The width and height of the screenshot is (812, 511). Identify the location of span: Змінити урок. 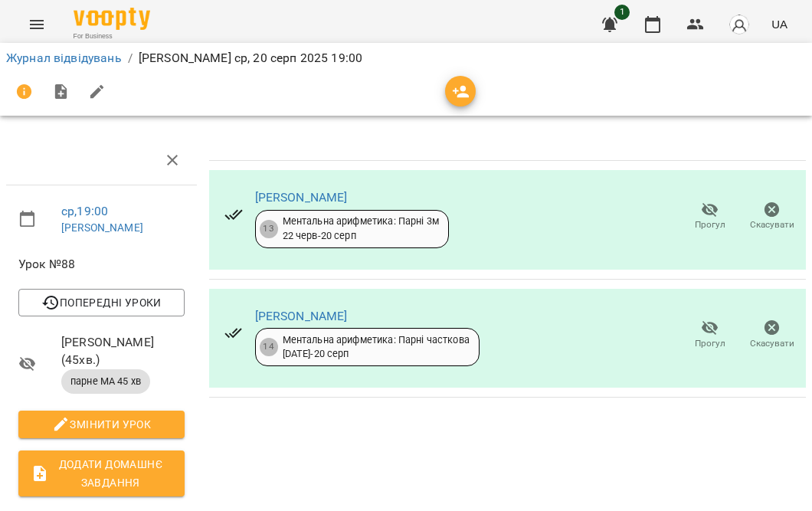
(101, 425).